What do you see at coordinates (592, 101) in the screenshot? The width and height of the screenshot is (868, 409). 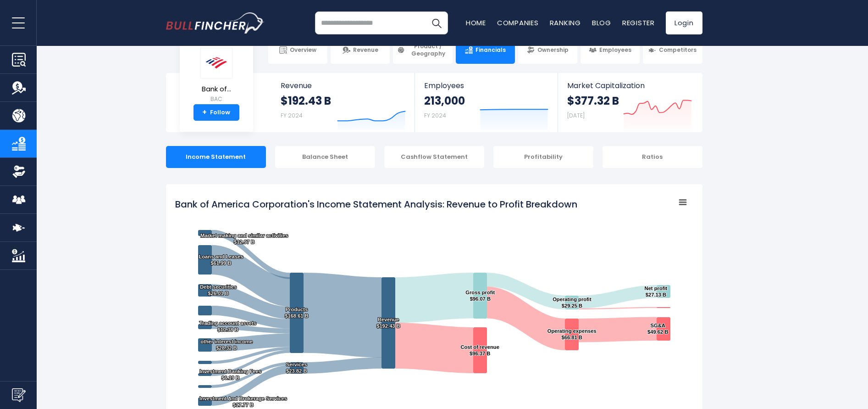 I see `strong: $377.32 B` at bounding box center [592, 101].